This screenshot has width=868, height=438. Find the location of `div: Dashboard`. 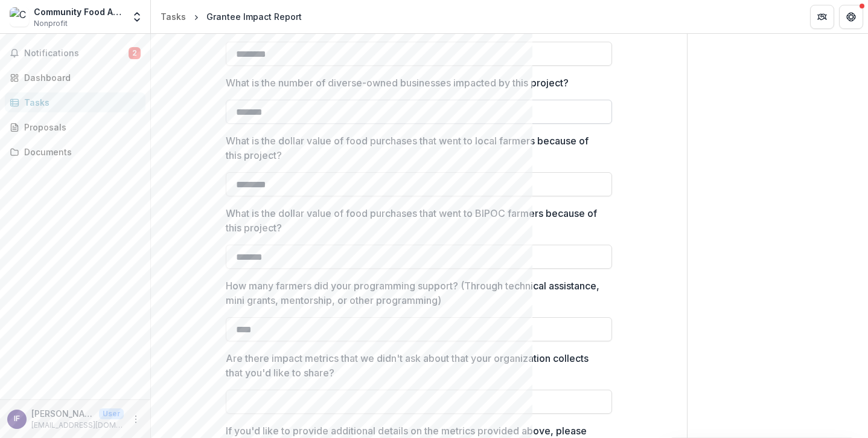

div: Dashboard is located at coordinates (80, 77).